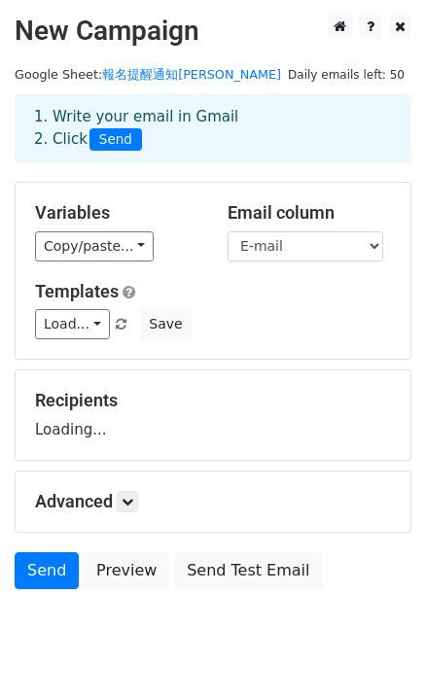 The height and width of the screenshot is (698, 426). Describe the element at coordinates (213, 502) in the screenshot. I see `h5: Advanced` at that location.